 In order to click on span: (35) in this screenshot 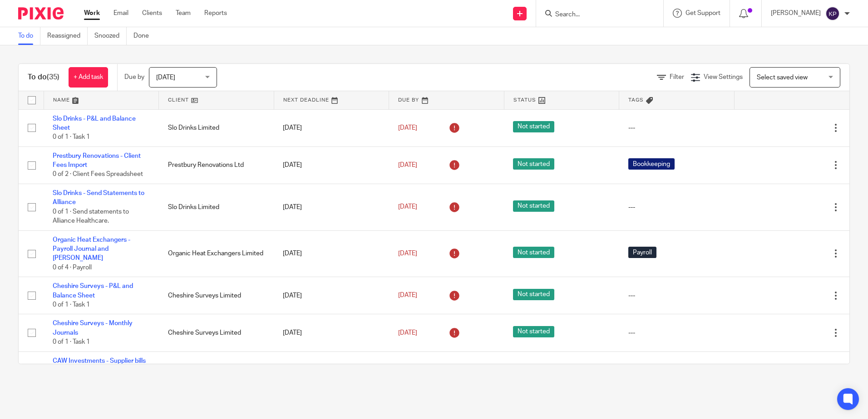, I will do `click(53, 77)`.